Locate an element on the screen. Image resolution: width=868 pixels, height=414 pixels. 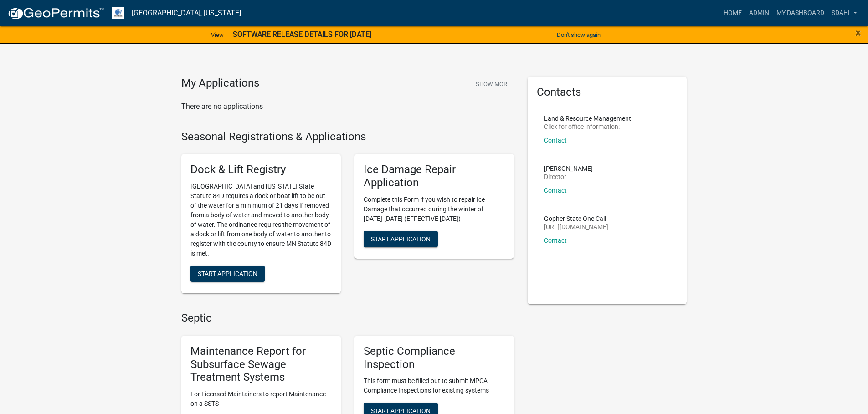
h5: Ice Damage Repair Application is located at coordinates (435, 176).